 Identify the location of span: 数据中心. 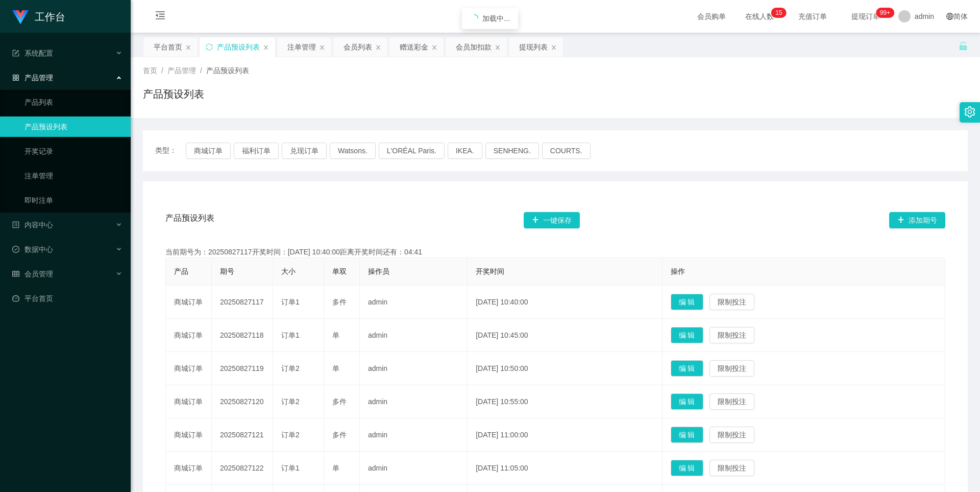
(33, 250).